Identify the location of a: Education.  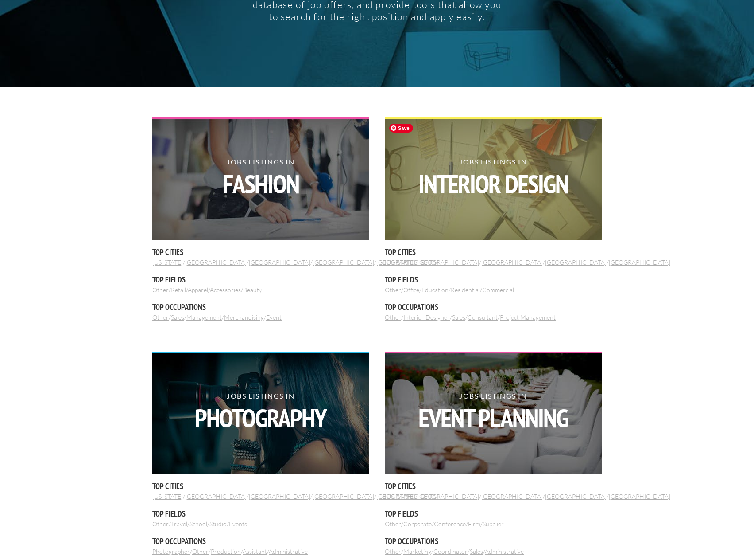
(435, 290).